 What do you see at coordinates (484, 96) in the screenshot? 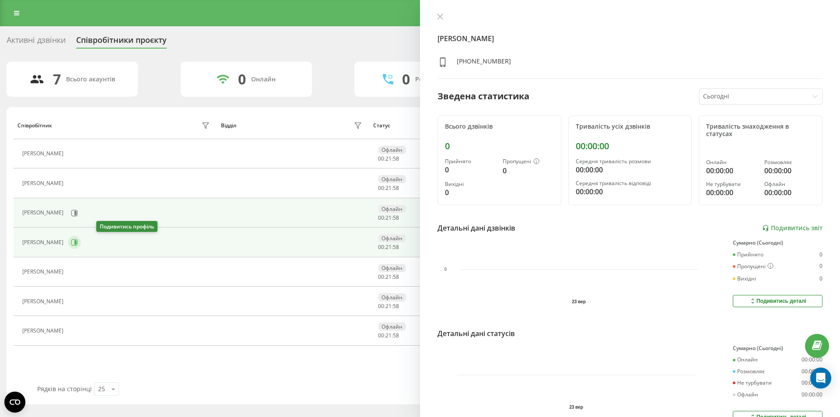
I see `div: Зведена статистика` at bounding box center [484, 96].